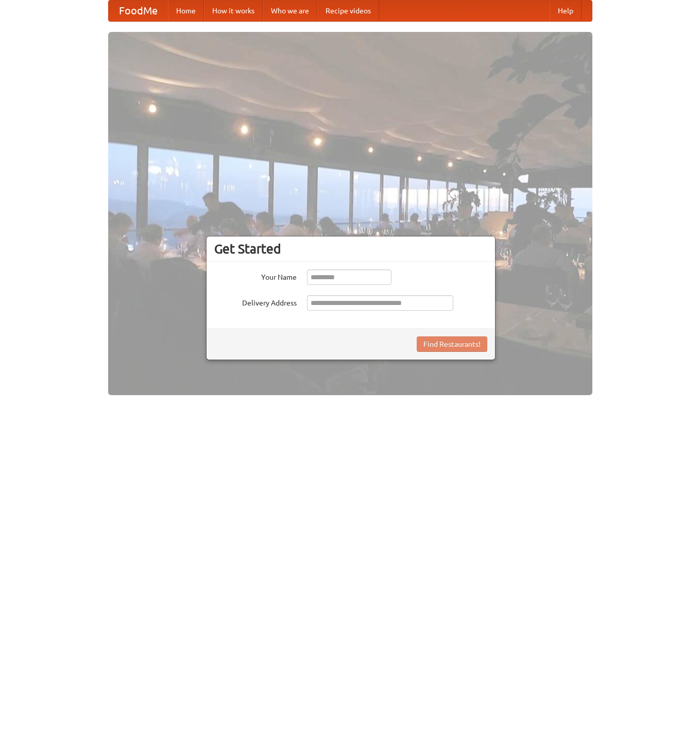 Image resolution: width=700 pixels, height=729 pixels. Describe the element at coordinates (351, 249) in the screenshot. I see `h3: Get Started` at that location.